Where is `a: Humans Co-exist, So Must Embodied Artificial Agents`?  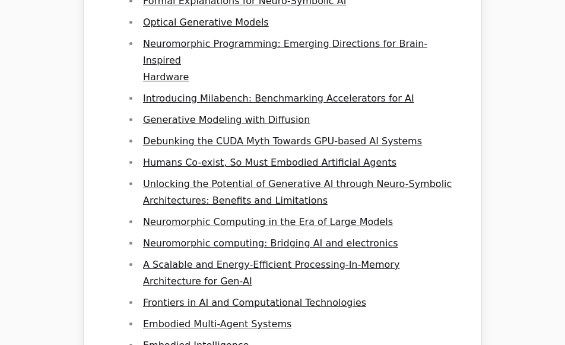 a: Humans Co-exist, So Must Embodied Artificial Agents is located at coordinates (269, 162).